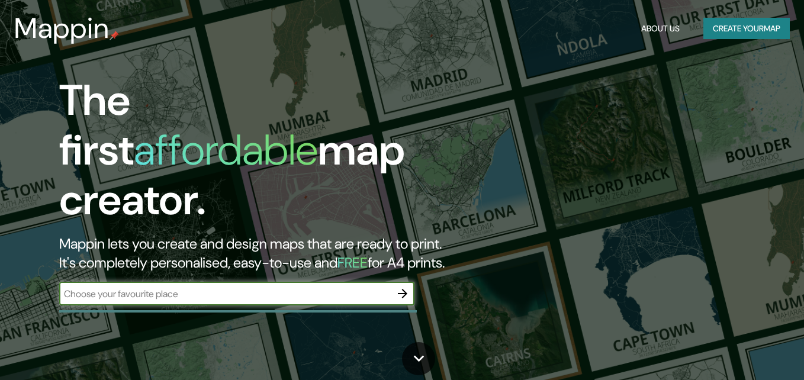  I want to click on button: About Us, so click(660, 28).